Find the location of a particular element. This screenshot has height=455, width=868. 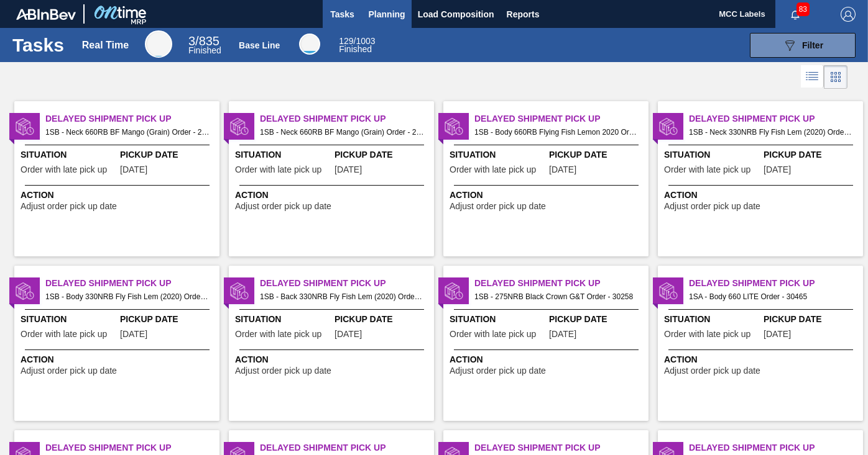

img: TNhmsLtSVTkK8tSr43FrP2fwEKptu5GPRR3wAAAABJRU5ErkJggg== is located at coordinates (46, 14).